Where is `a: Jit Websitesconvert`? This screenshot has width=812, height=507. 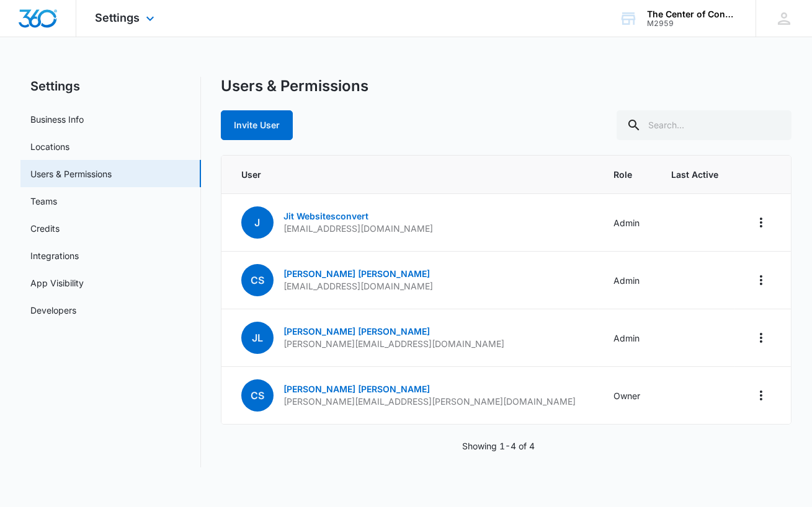
a: Jit Websitesconvert is located at coordinates (326, 215).